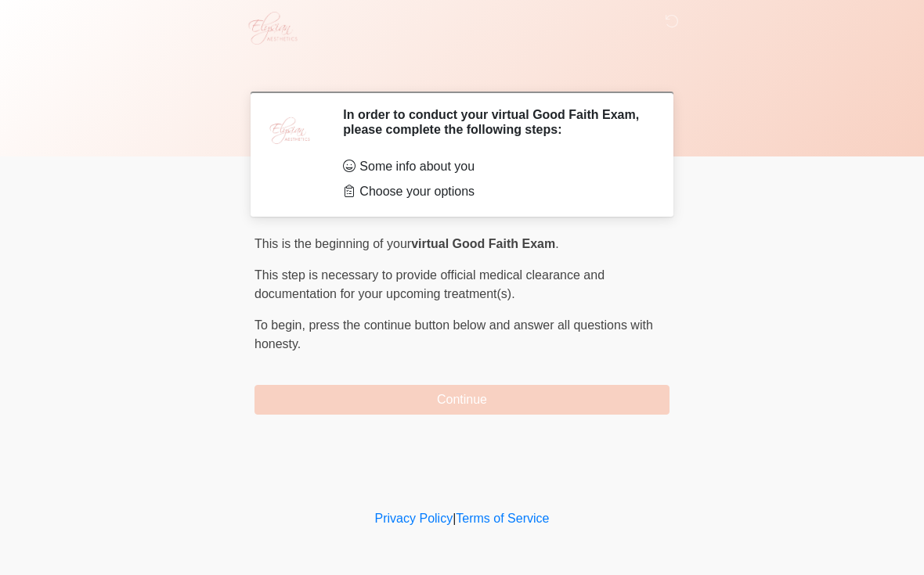 Image resolution: width=924 pixels, height=575 pixels. What do you see at coordinates (494, 191) in the screenshot?
I see `li: Choose your options` at bounding box center [494, 191].